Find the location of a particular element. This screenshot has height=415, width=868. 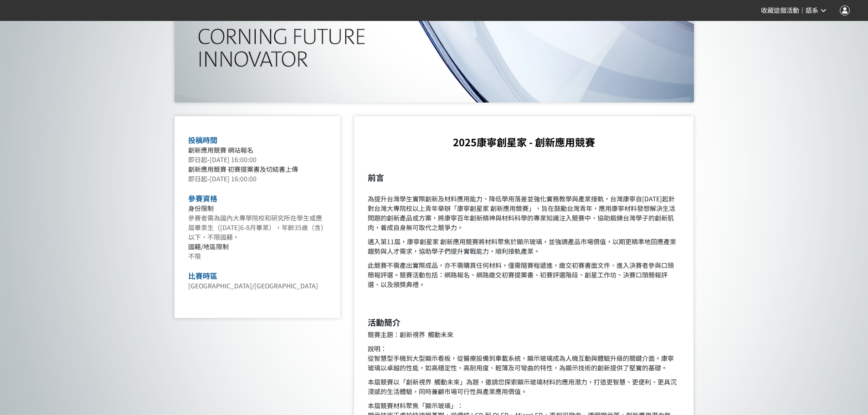

span: 比賽時區 is located at coordinates (203, 275).